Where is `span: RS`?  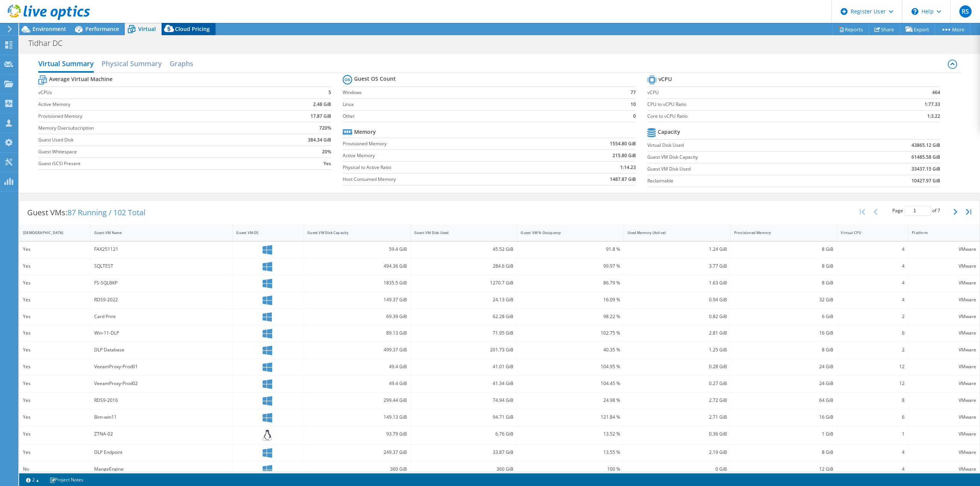 span: RS is located at coordinates (965, 12).